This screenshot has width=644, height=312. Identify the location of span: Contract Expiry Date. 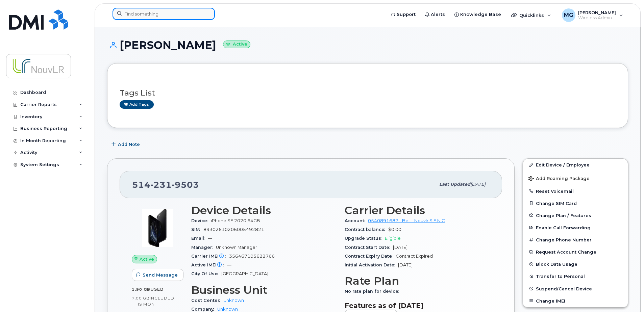
(370, 256).